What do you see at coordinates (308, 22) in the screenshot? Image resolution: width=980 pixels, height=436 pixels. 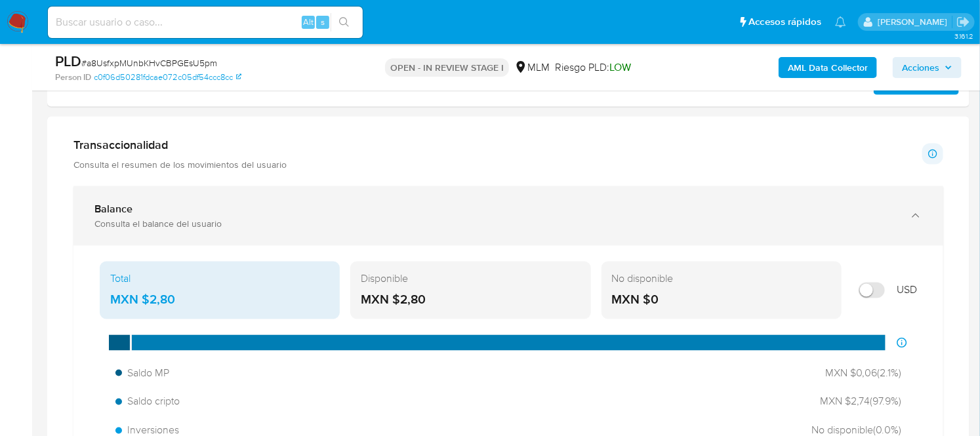 I see `span: Alt` at bounding box center [308, 22].